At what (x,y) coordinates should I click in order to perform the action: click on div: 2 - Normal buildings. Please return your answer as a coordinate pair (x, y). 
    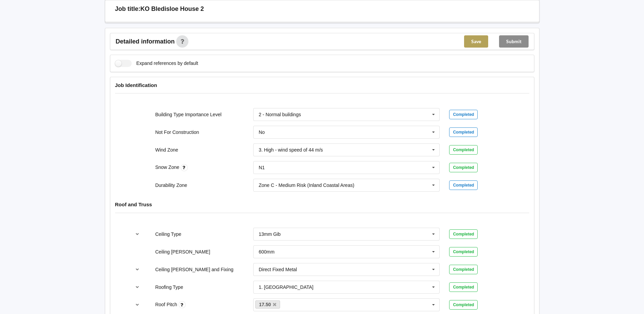
    Looking at the image, I should click on (280, 114).